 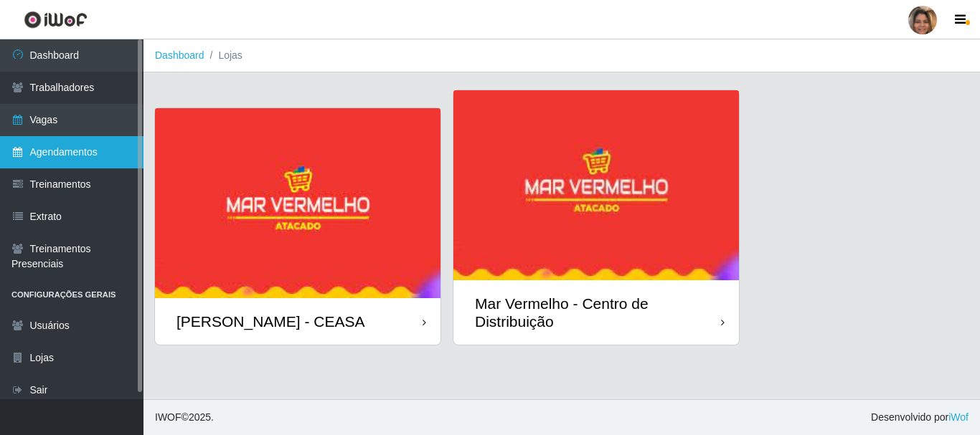 What do you see at coordinates (185, 417) in the screenshot?
I see `span: © 2025 .` at bounding box center [185, 417].